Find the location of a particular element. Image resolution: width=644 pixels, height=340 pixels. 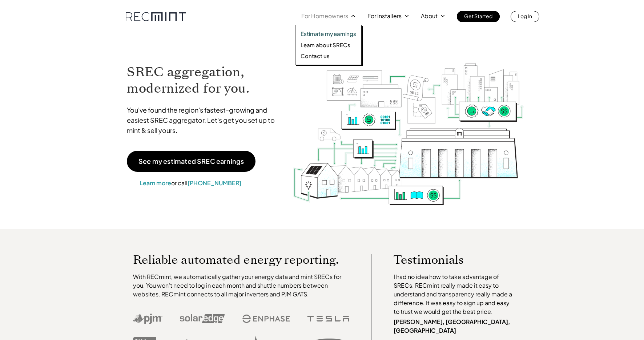

p: I had no idea how to take advantage of SRECs. RECmint really made it easy to understand and trans... is located at coordinates (454, 294).